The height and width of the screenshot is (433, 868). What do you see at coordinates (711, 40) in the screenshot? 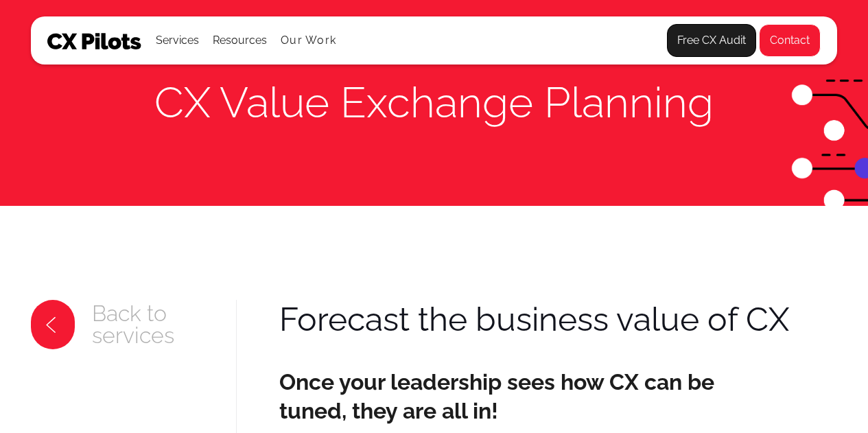
I see `a: Free CX Audit` at bounding box center [711, 40].